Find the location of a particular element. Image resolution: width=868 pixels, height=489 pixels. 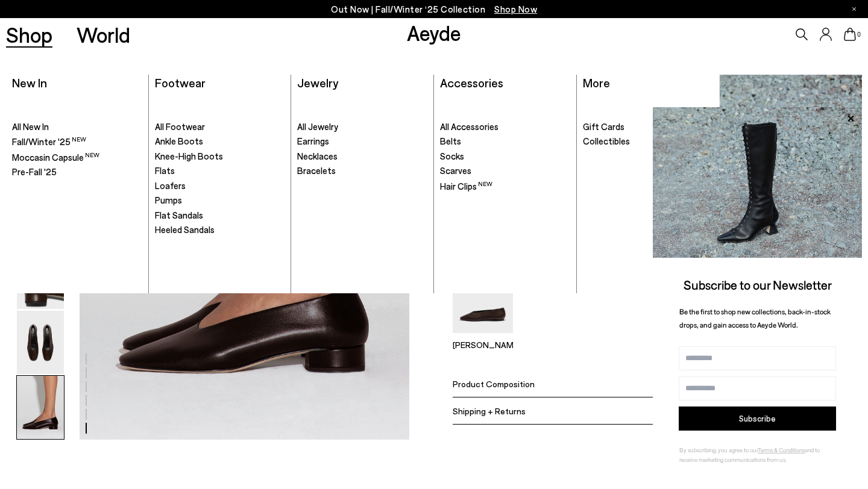

a: 0 is located at coordinates (850, 34).